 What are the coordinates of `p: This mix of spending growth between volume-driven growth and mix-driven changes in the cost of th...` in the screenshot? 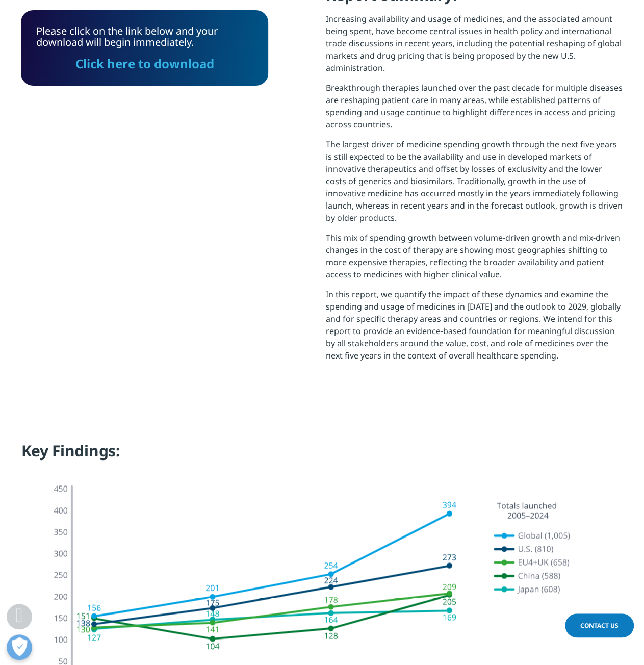 It's located at (475, 259).